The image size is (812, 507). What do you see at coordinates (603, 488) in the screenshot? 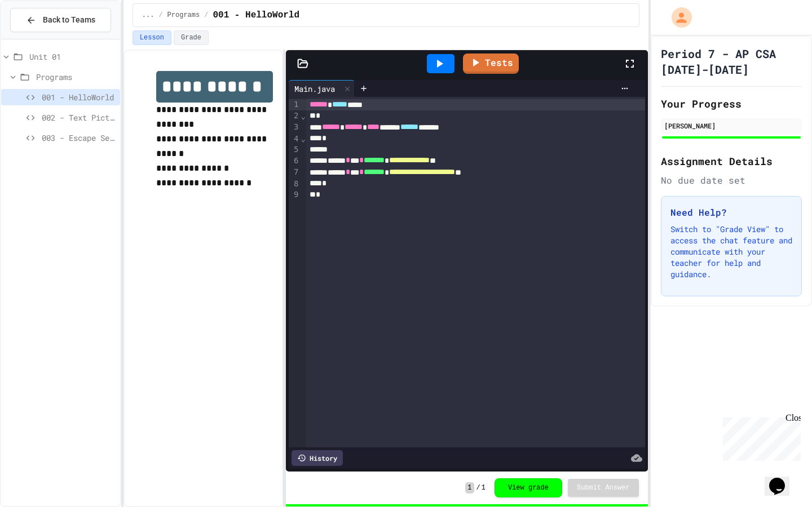
I see `button: Submit Answer` at bounding box center [603, 488].